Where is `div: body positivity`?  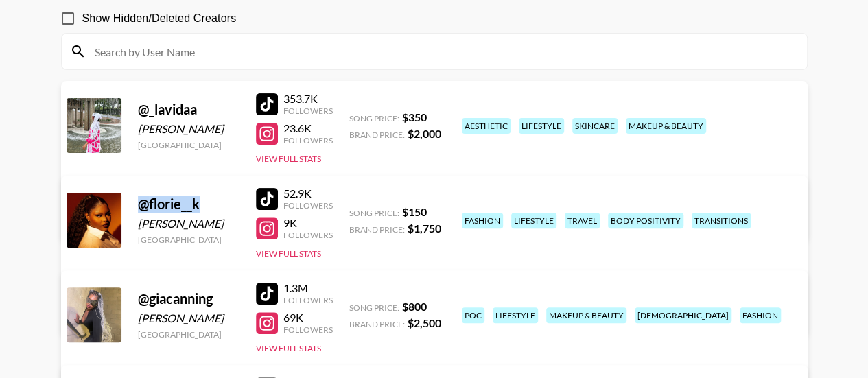
div: body positivity is located at coordinates (645, 220).